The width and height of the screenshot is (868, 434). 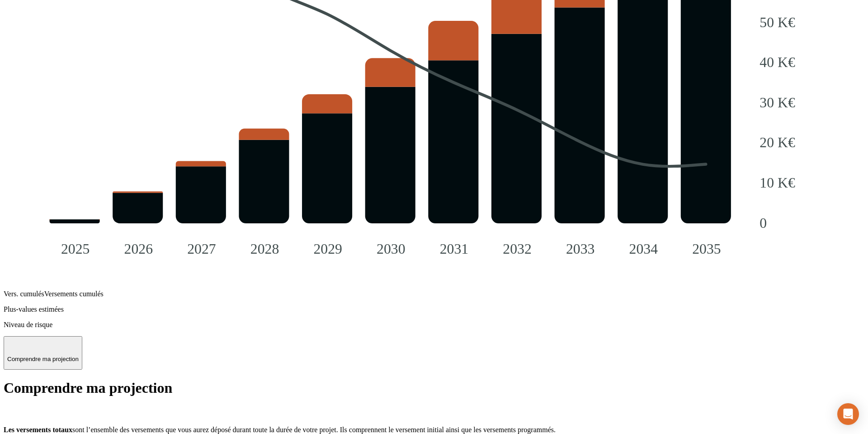 I want to click on p: Comprendre ma projection, so click(x=43, y=359).